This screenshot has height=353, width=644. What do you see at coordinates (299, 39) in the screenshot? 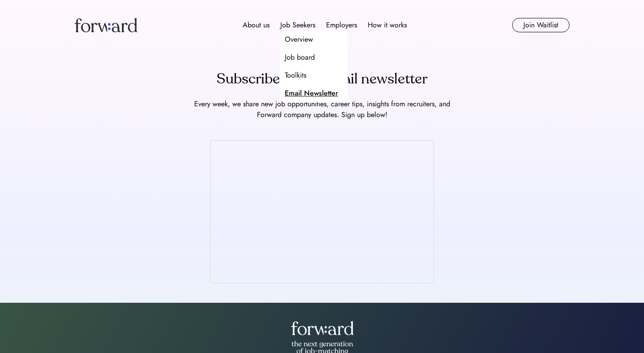
I see `div: Overview` at bounding box center [299, 39].